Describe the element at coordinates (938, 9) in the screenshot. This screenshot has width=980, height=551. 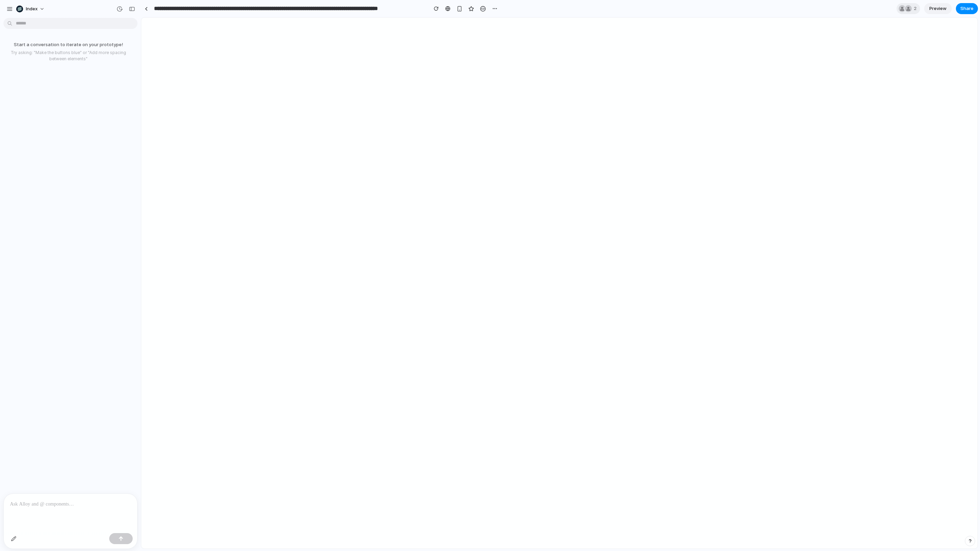
I see `span: Preview` at that location.